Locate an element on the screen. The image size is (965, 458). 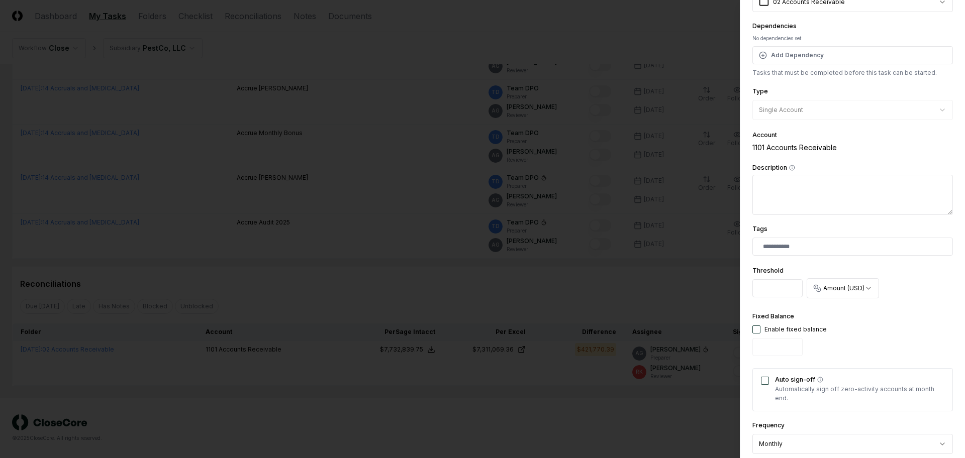
label: Tags is located at coordinates (760, 229).